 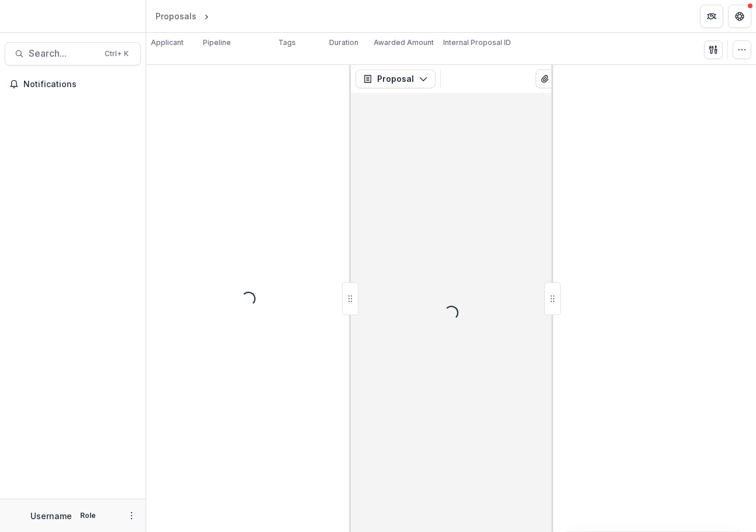 What do you see at coordinates (167, 43) in the screenshot?
I see `p: Applicant` at bounding box center [167, 43].